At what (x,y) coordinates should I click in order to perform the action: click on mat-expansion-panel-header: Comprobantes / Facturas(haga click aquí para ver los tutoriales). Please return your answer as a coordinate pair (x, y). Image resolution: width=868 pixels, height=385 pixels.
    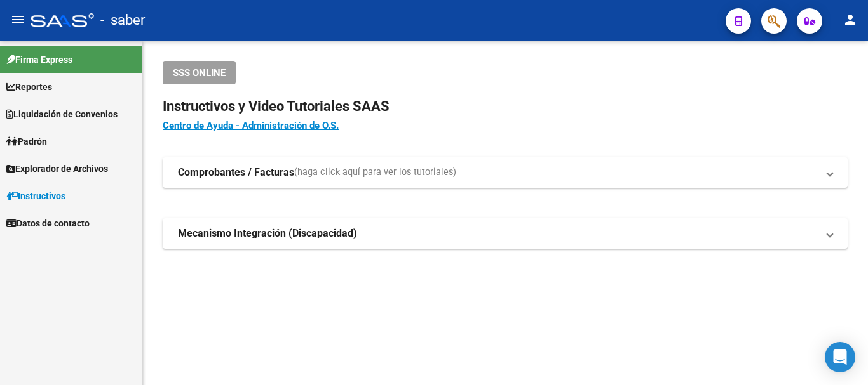
    Looking at the image, I should click on (505, 173).